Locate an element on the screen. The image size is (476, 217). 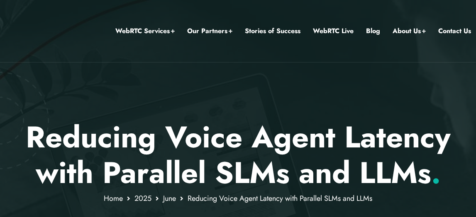
span: June is located at coordinates (169, 199).